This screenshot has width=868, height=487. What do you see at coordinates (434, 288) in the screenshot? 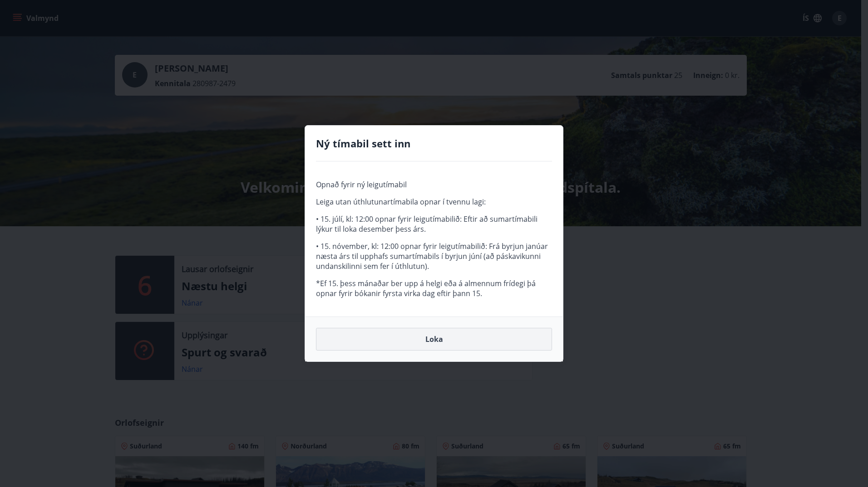
I see `p: *Ef 15. þess mánaðar ber upp á helgi eða á almennum frídegi þá opnar fyrir bókanir fyrsta virka d...` at bounding box center [434, 288].